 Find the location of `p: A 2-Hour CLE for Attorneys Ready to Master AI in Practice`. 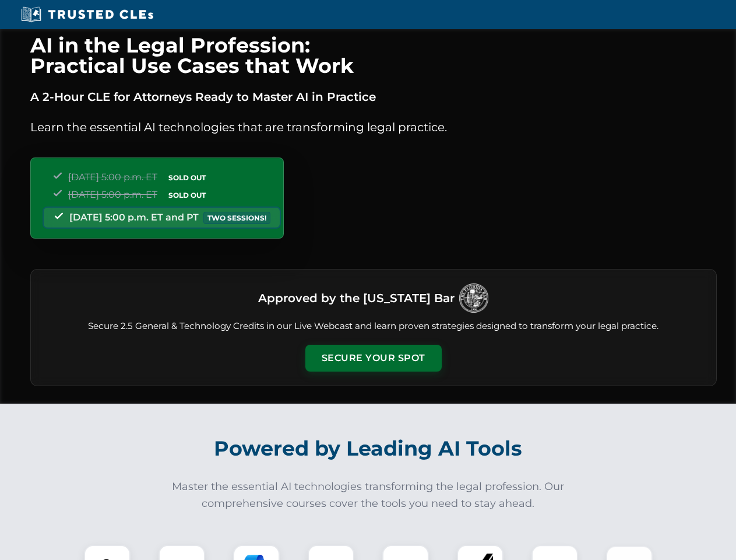

p: A 2-Hour CLE for Attorneys Ready to Master AI in Practice is located at coordinates (374, 97).